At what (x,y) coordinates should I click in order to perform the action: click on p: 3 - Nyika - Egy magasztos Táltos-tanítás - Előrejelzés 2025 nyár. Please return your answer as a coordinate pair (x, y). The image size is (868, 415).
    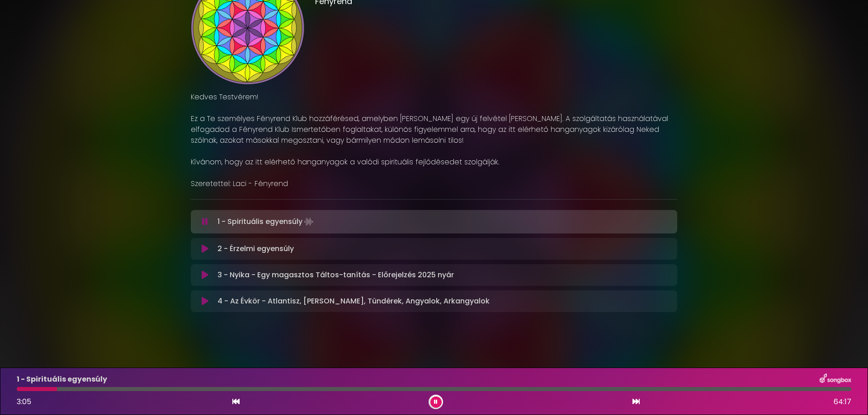
    Looking at the image, I should click on (335, 275).